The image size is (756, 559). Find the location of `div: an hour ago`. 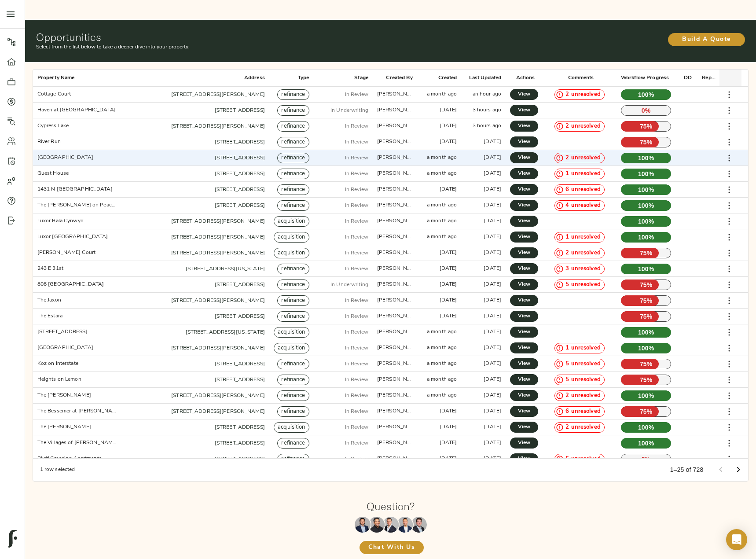

div: an hour ago is located at coordinates (487, 94).